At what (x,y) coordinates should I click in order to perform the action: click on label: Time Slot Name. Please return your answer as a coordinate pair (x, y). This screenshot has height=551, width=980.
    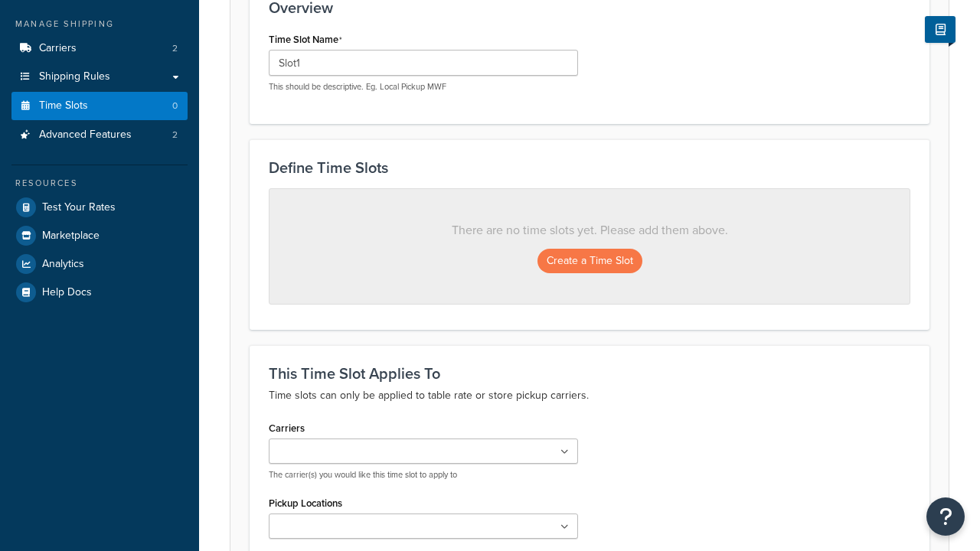
    Looking at the image, I should click on (306, 39).